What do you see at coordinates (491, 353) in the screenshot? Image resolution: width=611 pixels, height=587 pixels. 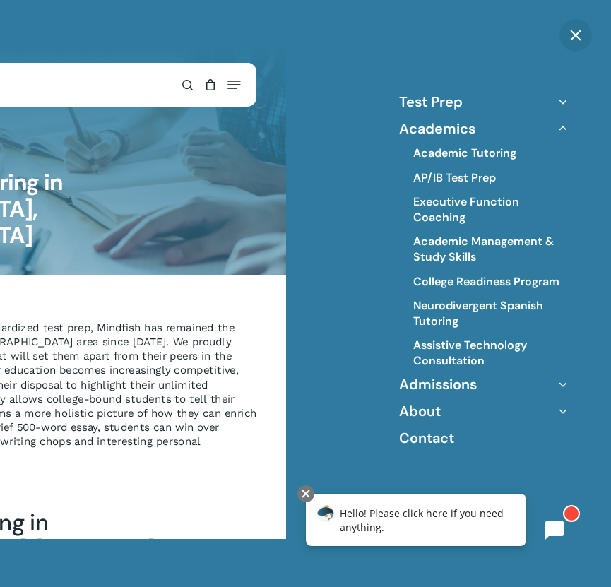 I see `a: Assistive Technology Consultation` at bounding box center [491, 353].